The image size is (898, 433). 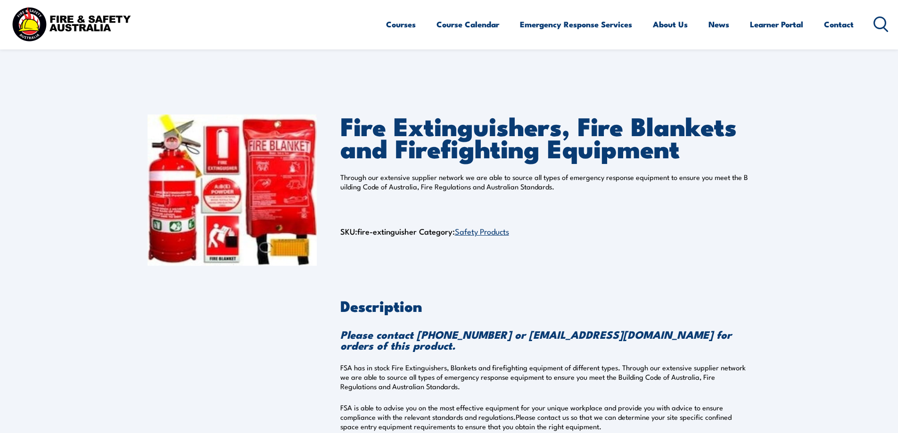 What do you see at coordinates (546, 306) in the screenshot?
I see `h2: Description` at bounding box center [546, 306].